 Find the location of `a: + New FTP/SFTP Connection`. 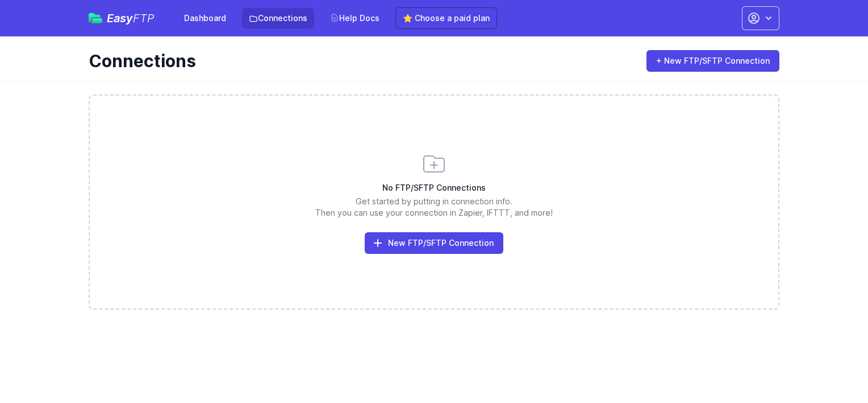

a: + New FTP/SFTP Connection is located at coordinates (713, 61).